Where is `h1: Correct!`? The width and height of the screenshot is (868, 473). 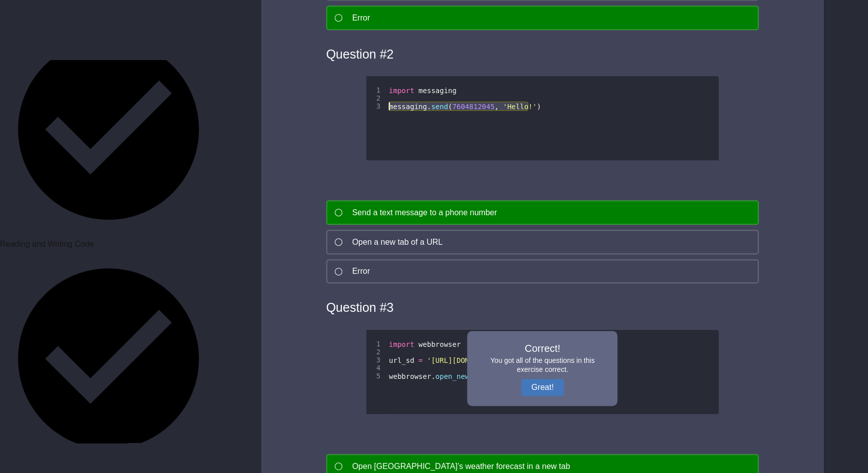
h1: Correct! is located at coordinates (542, 348).